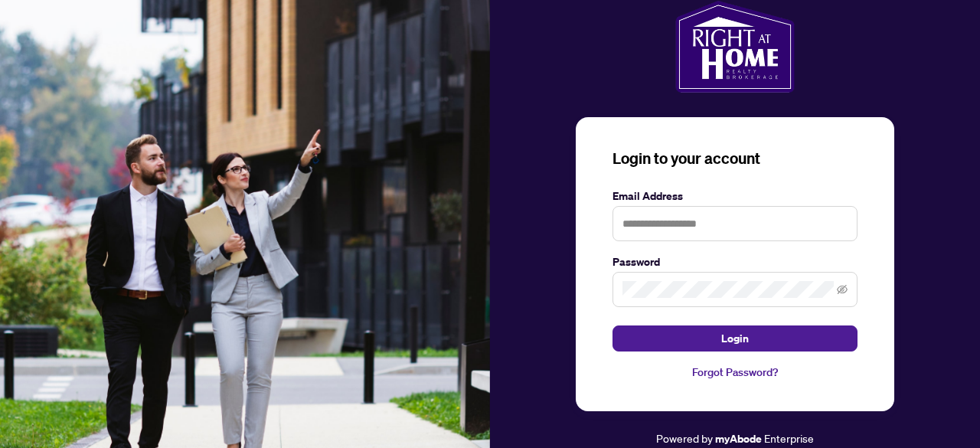 The height and width of the screenshot is (448, 980). What do you see at coordinates (789, 438) in the screenshot?
I see `span: Enterprise` at bounding box center [789, 438].